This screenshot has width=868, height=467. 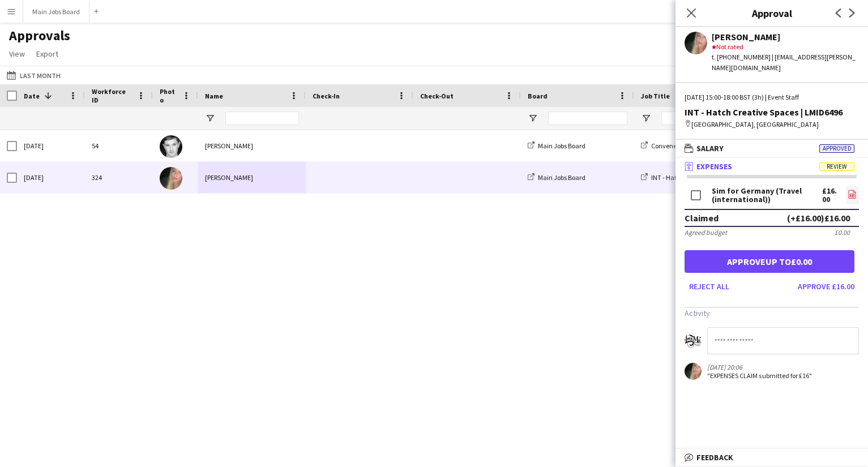 I want to click on span: Workforce ID, so click(x=112, y=95).